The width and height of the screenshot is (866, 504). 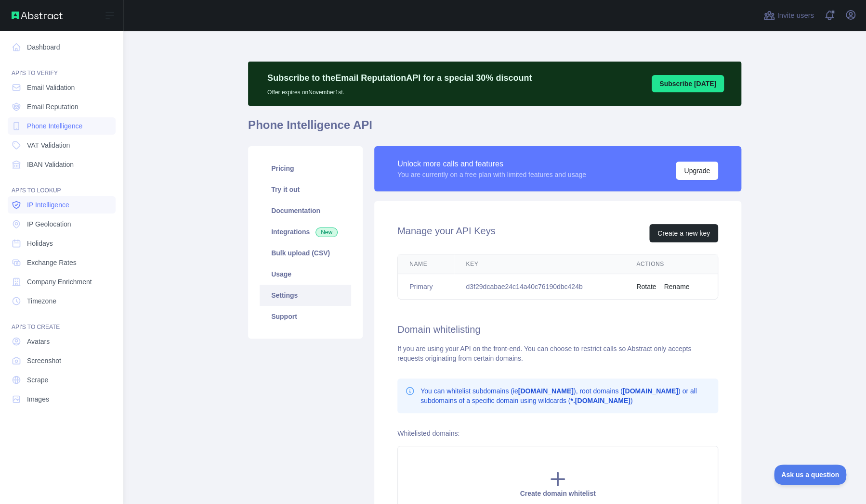 What do you see at coordinates (495, 129) in the screenshot?
I see `h1: Phone Intelligence API` at bounding box center [495, 129].